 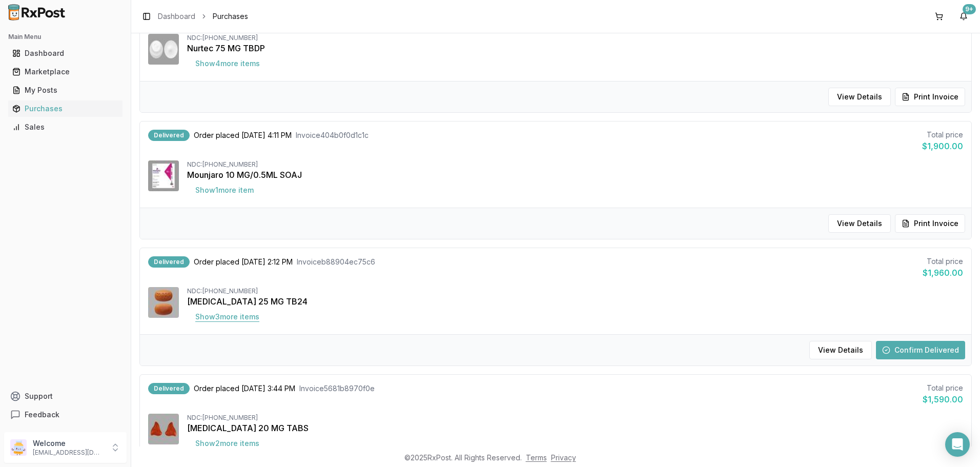 What do you see at coordinates (564, 457) in the screenshot?
I see `a: Privacy` at bounding box center [564, 457].